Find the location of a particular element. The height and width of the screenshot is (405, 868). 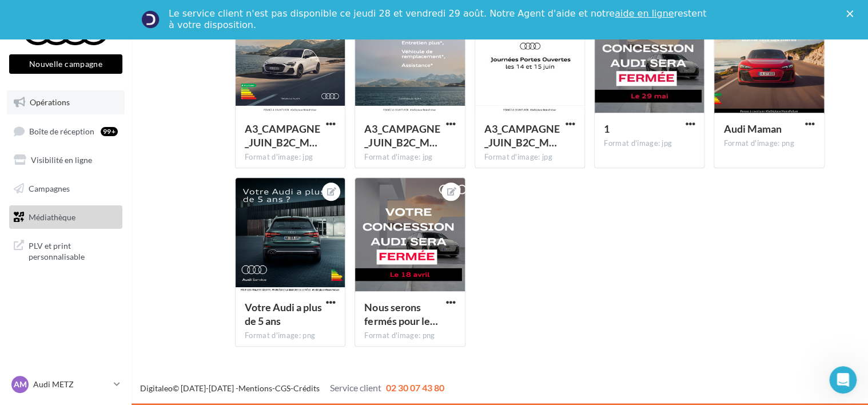

span: A3_CAMPAGNE_JUIN_B2C_META_CARROUSEL_1080x1080-E5_LOM1 is located at coordinates (522, 136).